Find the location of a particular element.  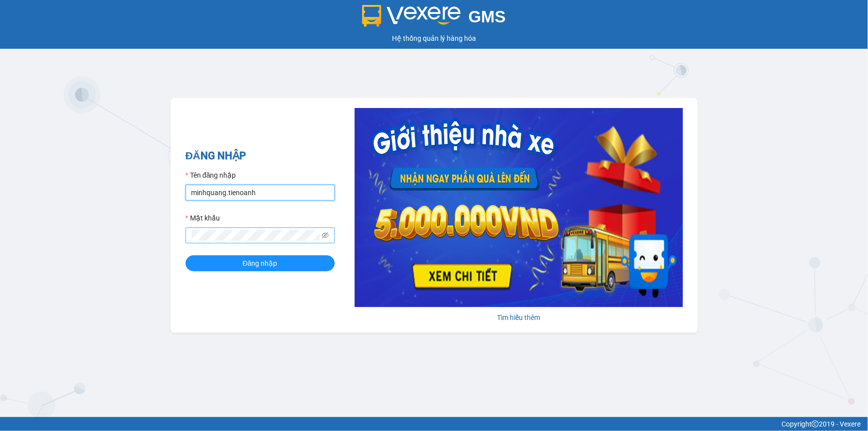

a: GMS is located at coordinates (434, 19).